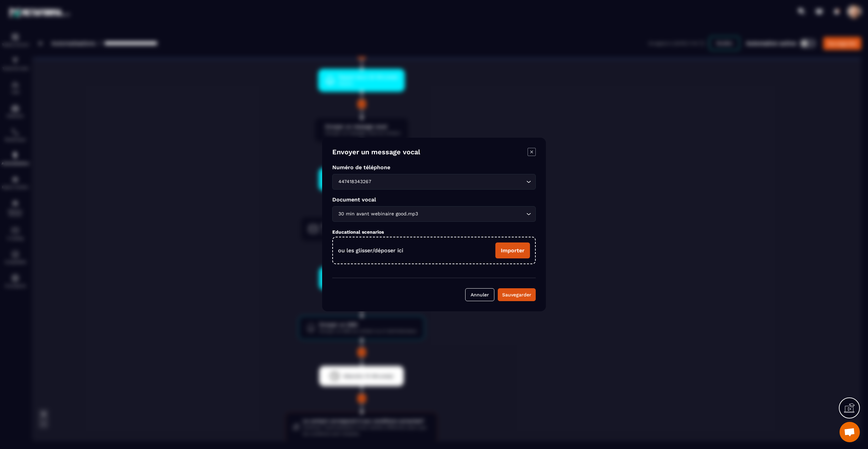  Describe the element at coordinates (512, 251) in the screenshot. I see `label: Importer` at that location.